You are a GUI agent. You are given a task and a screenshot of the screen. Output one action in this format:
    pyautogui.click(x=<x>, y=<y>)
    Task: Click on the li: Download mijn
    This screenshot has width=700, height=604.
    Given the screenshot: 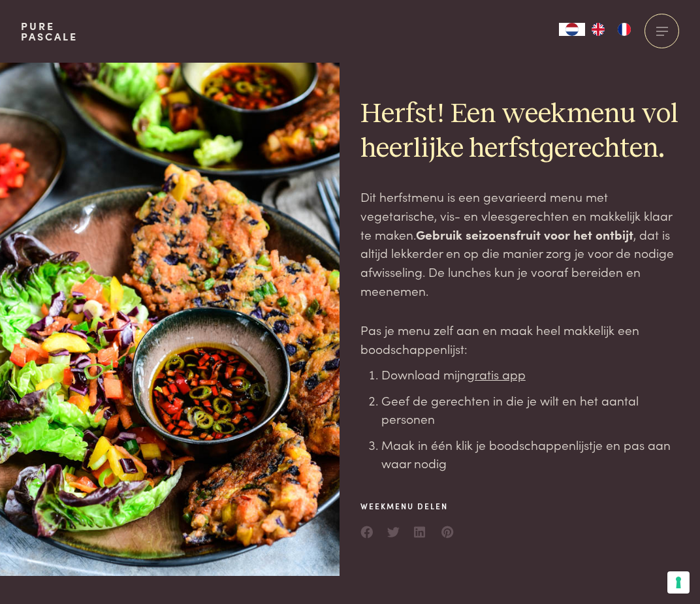 What is the action you would take?
    pyautogui.click(x=531, y=375)
    